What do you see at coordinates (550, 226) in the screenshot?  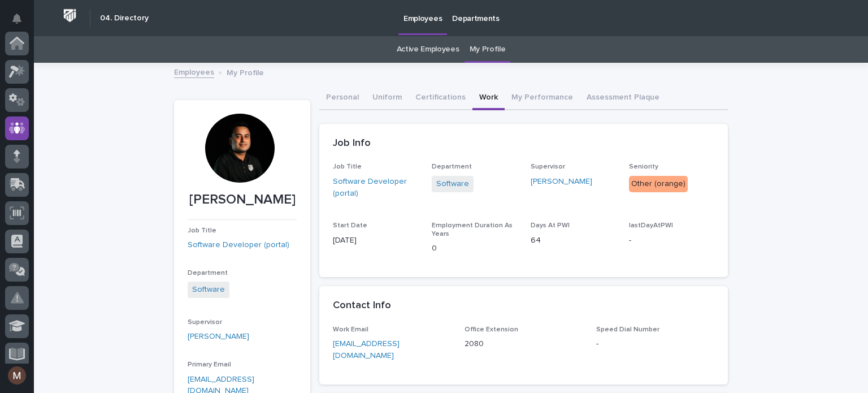 I see `span: Days At PWI` at bounding box center [550, 226].